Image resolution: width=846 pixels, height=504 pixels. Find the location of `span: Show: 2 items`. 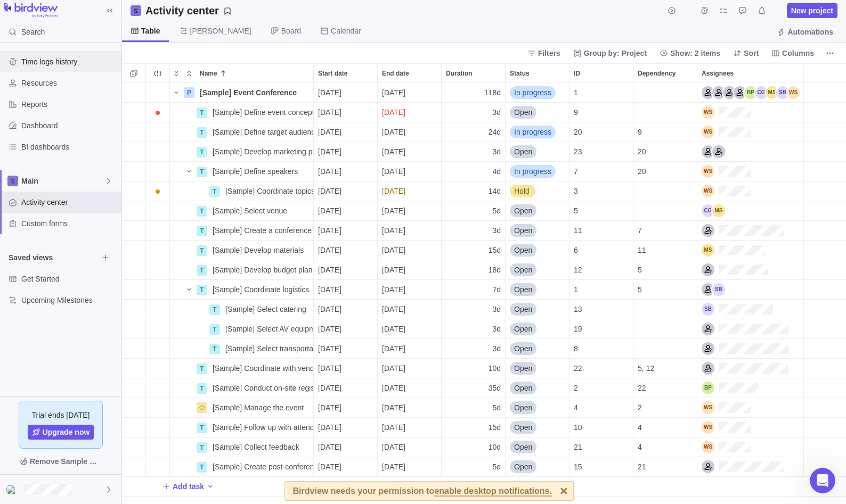

span: Show: 2 items is located at coordinates (695, 54).